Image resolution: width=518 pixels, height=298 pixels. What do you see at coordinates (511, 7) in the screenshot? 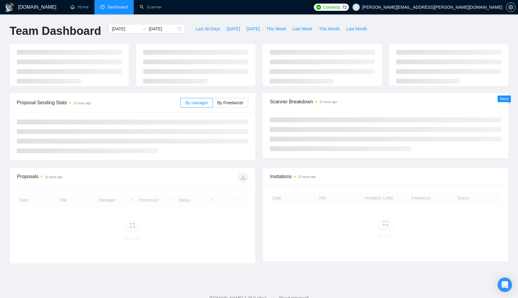
I see `span: setting` at bounding box center [511, 7].